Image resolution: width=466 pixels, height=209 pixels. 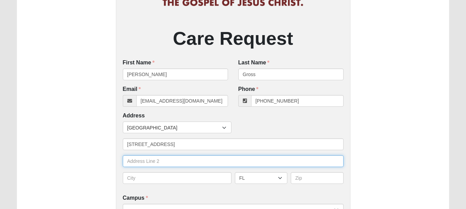 I want to click on label: Campus, so click(x=135, y=198).